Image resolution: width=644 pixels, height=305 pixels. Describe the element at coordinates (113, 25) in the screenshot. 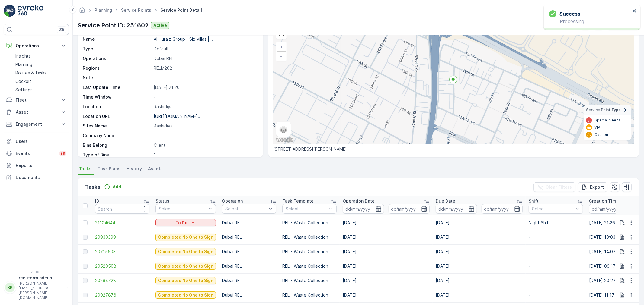

I see `p: Service Point ID: 251602` at that location.